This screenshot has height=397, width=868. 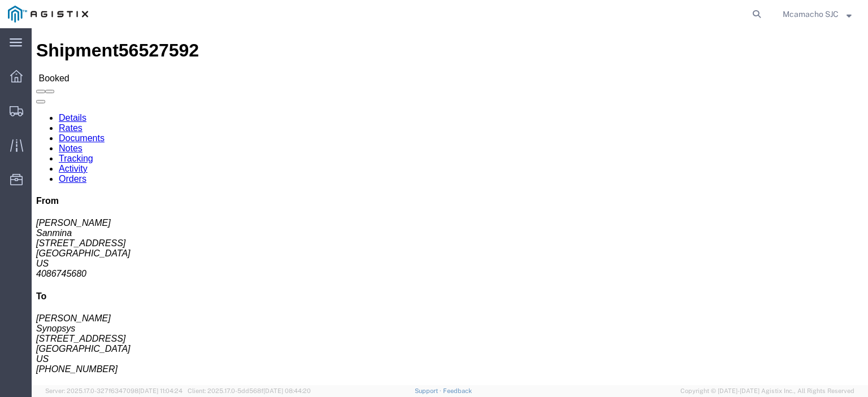 I want to click on a: Feedback, so click(x=457, y=391).